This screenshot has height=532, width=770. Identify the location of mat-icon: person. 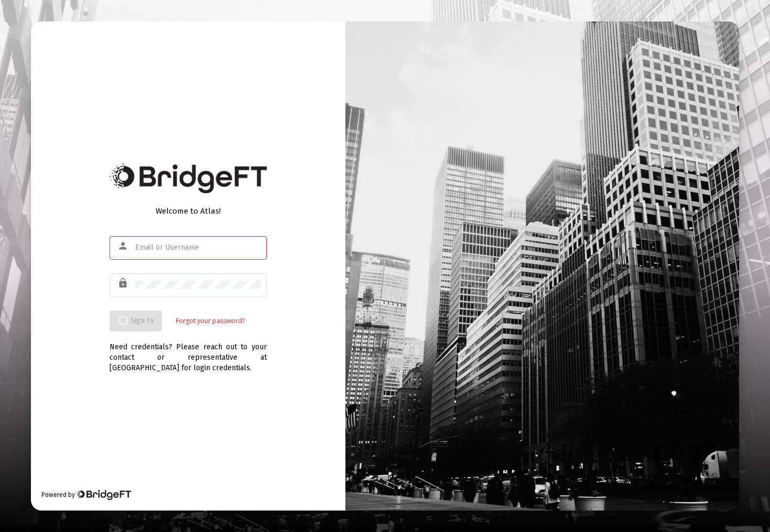
(123, 246).